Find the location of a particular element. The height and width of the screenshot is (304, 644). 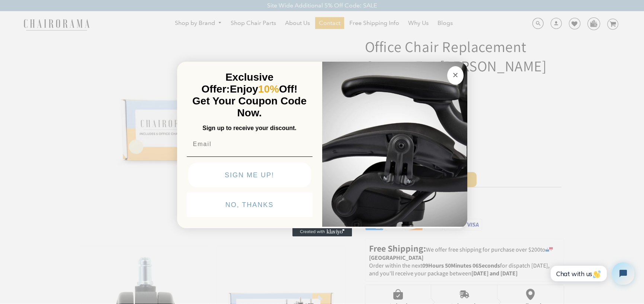

span: 10% is located at coordinates (269, 89).